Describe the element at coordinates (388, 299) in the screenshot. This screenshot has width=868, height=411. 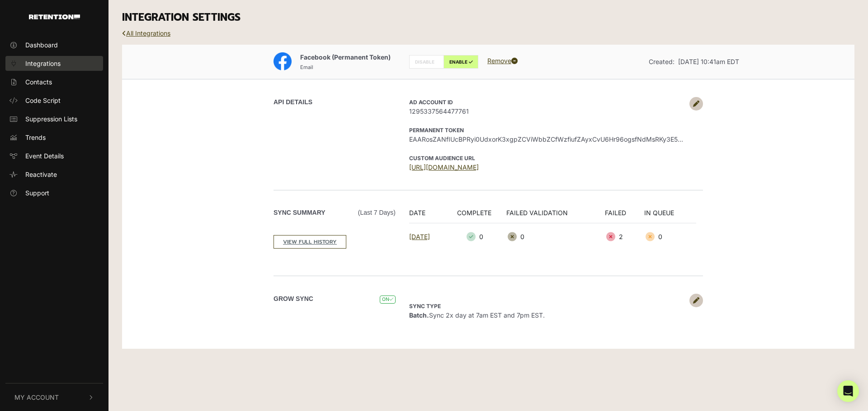
I see `span: ON` at that location.